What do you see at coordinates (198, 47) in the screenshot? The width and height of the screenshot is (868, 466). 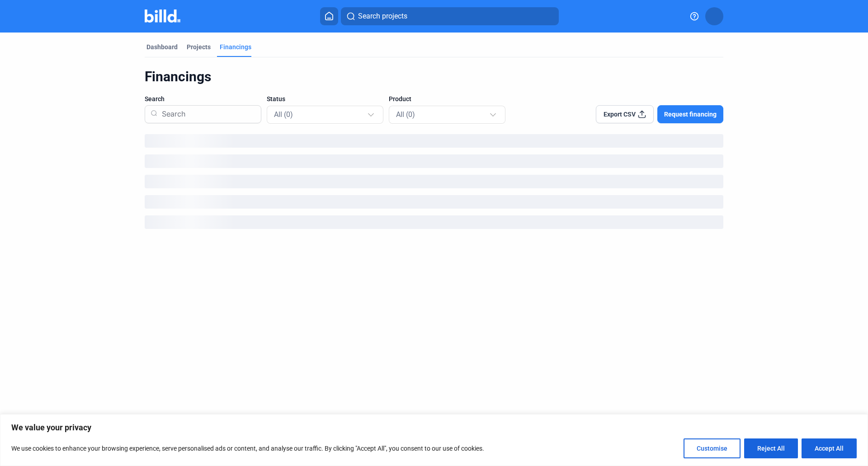 I see `div: Projects` at bounding box center [198, 47].